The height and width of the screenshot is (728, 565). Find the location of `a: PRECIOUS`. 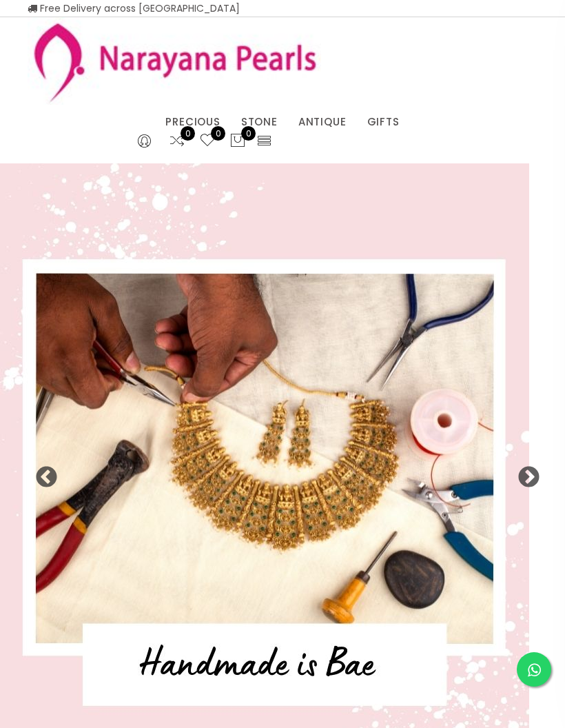

a: PRECIOUS is located at coordinates (192, 122).